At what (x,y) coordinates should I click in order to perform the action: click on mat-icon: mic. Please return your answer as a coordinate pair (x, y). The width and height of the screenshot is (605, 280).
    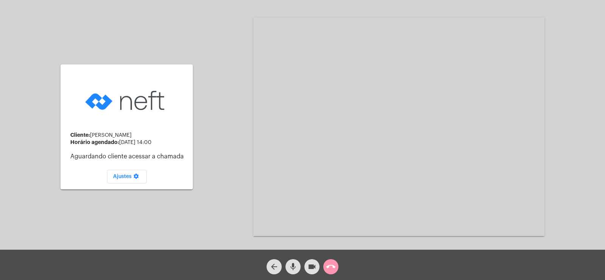
    Looking at the image, I should click on (293, 266).